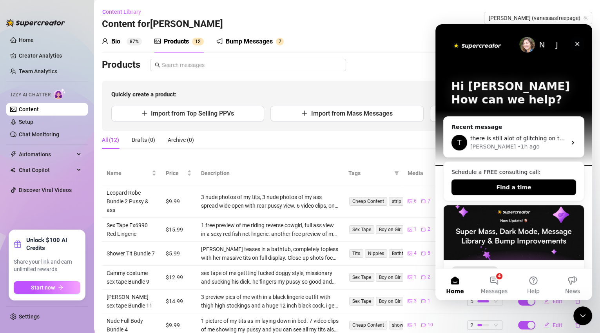 The image size is (600, 333). What do you see at coordinates (78, 148) in the screenshot?
I see `div: Schedule a FREE consulting call:` at bounding box center [78, 148].